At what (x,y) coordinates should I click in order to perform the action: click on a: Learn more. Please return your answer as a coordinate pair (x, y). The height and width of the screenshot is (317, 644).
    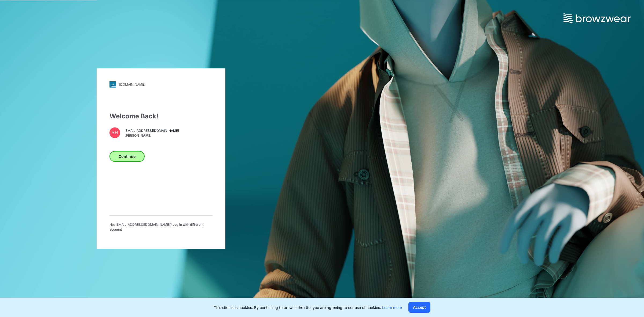
    Looking at the image, I should click on (392, 308).